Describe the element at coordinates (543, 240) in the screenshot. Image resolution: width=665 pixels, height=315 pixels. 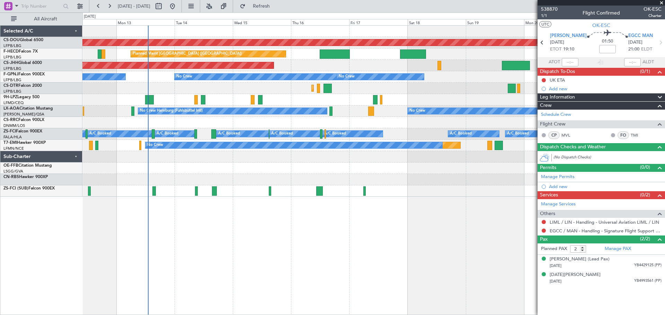
I see `span: Pax` at that location.